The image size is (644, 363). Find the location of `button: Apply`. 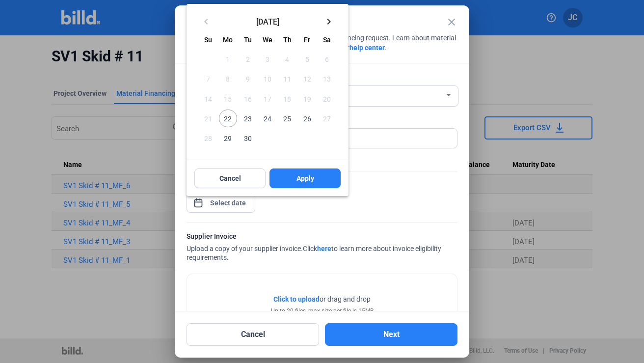

button: Apply is located at coordinates (305, 178).